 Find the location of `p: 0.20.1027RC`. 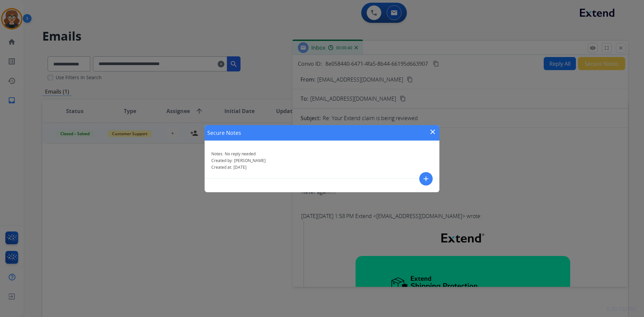

p: 0.20.1027RC is located at coordinates (622, 309).